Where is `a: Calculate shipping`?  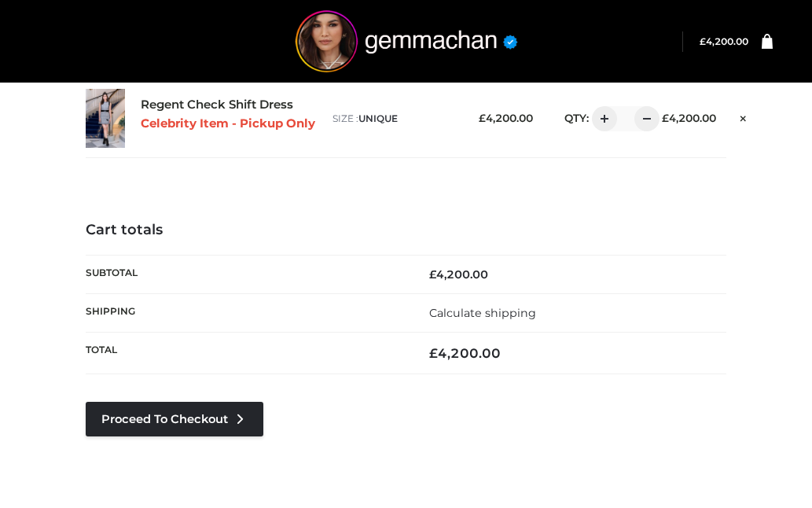 a: Calculate shipping is located at coordinates (483, 313).